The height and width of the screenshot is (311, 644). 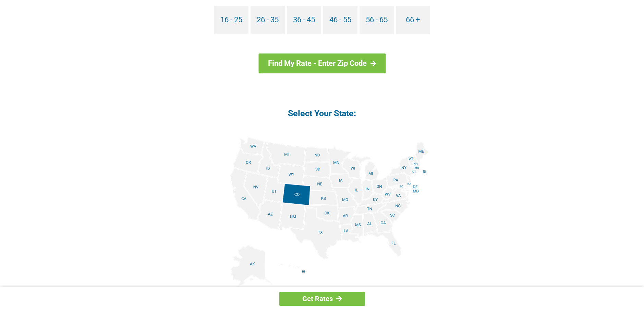 I want to click on a: 26 - 35, so click(x=268, y=20).